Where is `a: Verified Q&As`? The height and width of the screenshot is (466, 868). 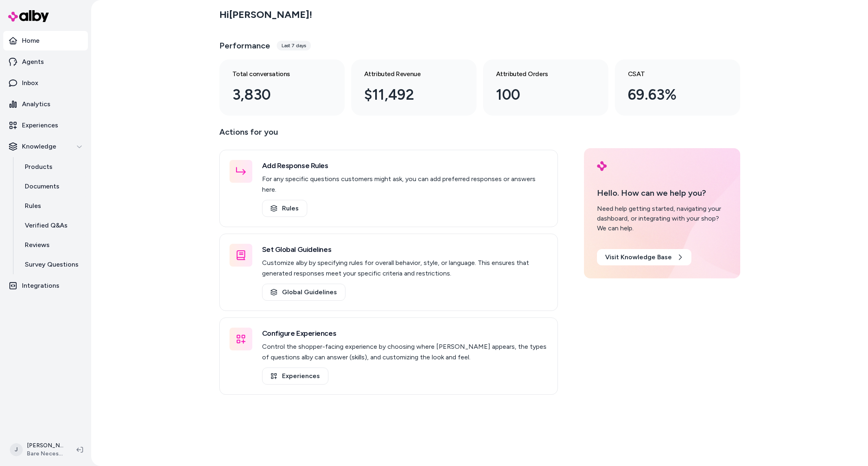 a: Verified Q&As is located at coordinates (52, 225).